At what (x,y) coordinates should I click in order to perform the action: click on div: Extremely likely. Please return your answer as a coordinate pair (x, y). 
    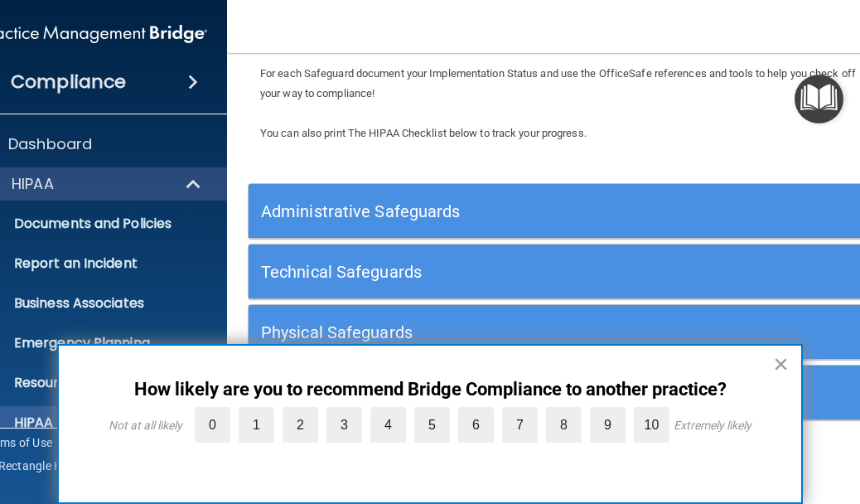
    Looking at the image, I should click on (713, 425).